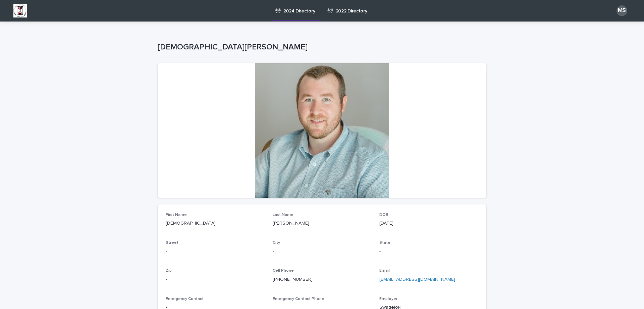 The height and width of the screenshot is (309, 644). I want to click on span: Zip, so click(169, 271).